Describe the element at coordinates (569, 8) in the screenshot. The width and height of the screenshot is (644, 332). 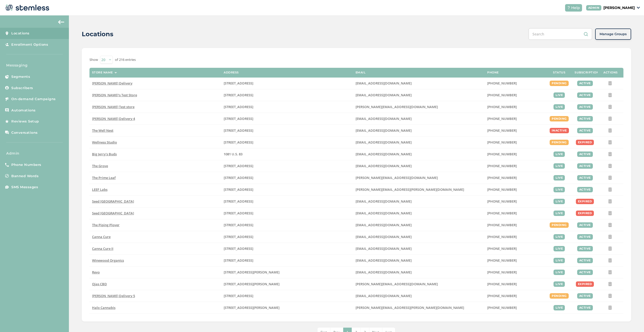
I see `img: icon-help-white-03924b79.svg` at that location.